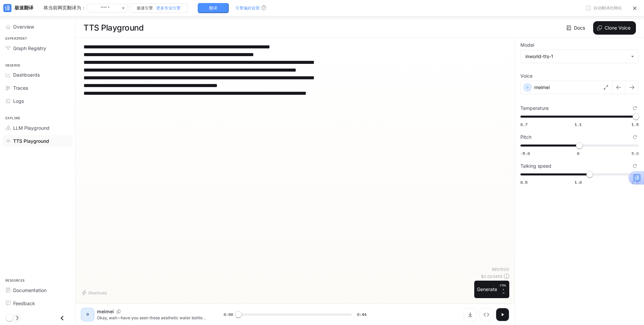 The width and height of the screenshot is (644, 325). I want to click on span: Dashboards, so click(26, 74).